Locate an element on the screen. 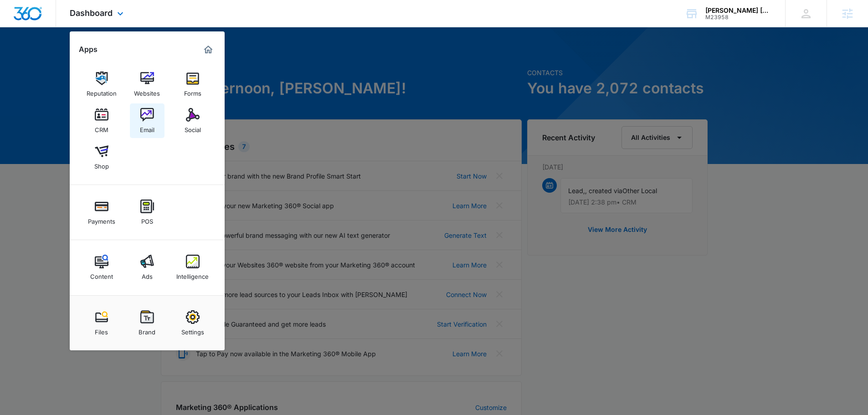 The height and width of the screenshot is (415, 868). a: Files is located at coordinates (101, 323).